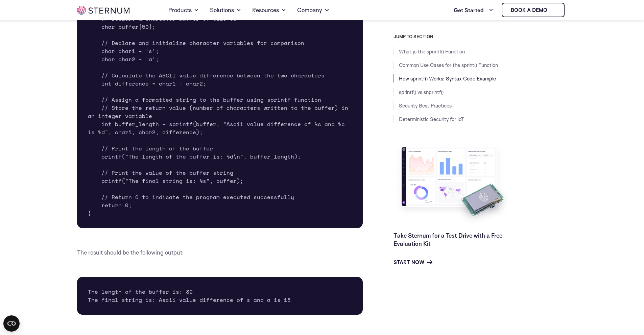 The height and width of the screenshot is (335, 644). What do you see at coordinates (452, 184) in the screenshot?
I see `img: Take Sternum for a Test Drive with a Free Evaluation Kit` at bounding box center [452, 184].